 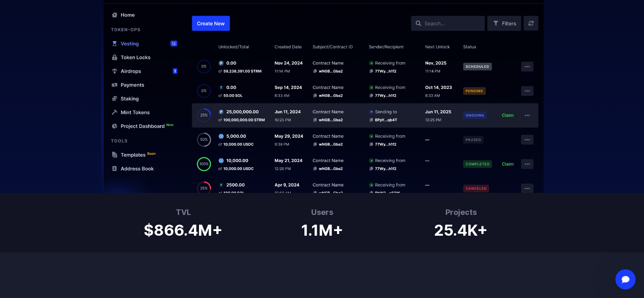 What do you see at coordinates (322, 212) in the screenshot?
I see `h3: Users` at bounding box center [322, 212].